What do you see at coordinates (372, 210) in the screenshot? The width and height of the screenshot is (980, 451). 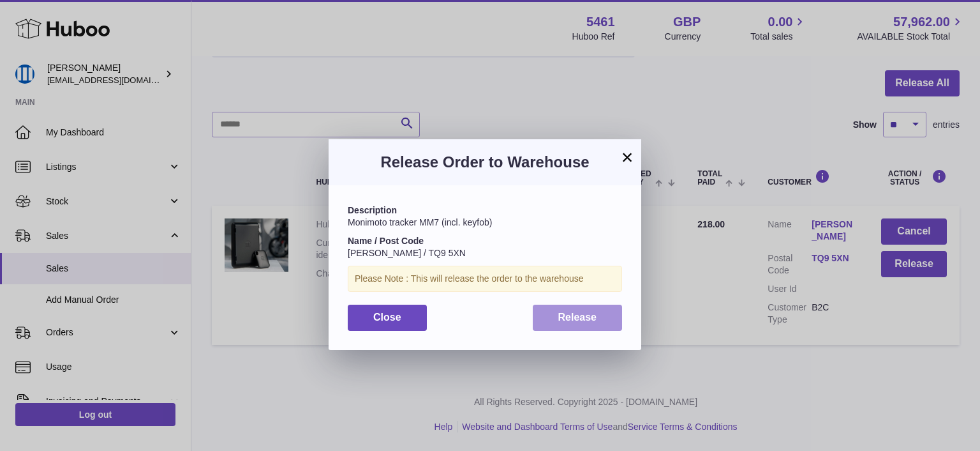 I see `strong: Description` at bounding box center [372, 210].